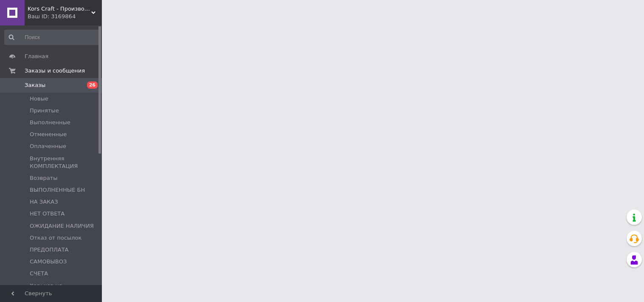 The height and width of the screenshot is (302, 644). What do you see at coordinates (44, 178) in the screenshot?
I see `span: Возвраты` at bounding box center [44, 178].